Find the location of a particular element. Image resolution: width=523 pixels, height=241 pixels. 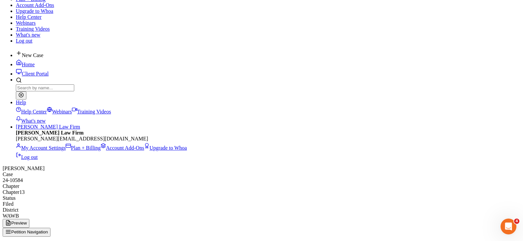

button: Preview is located at coordinates (16, 224).